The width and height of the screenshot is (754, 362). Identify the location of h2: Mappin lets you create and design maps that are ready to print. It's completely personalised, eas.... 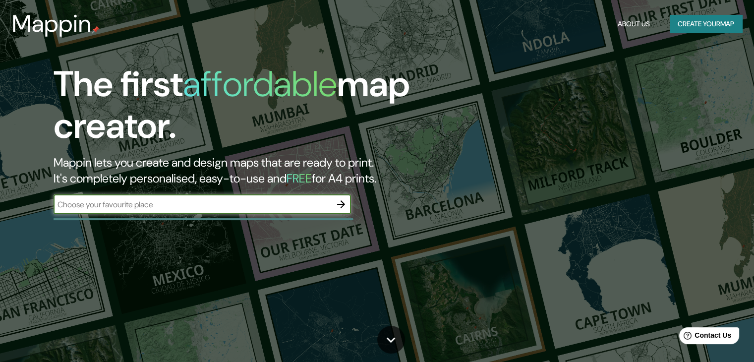
(242, 171).